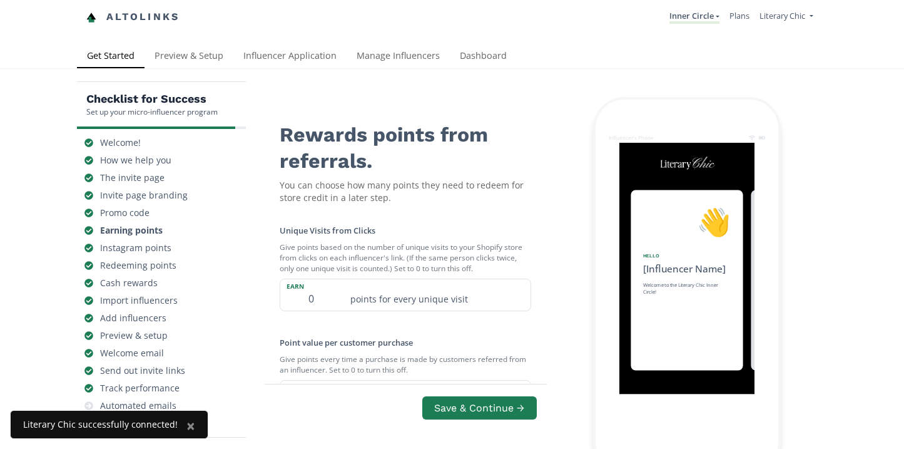 Image resolution: width=904 pixels, height=449 pixels. I want to click on div: Earning points, so click(131, 230).